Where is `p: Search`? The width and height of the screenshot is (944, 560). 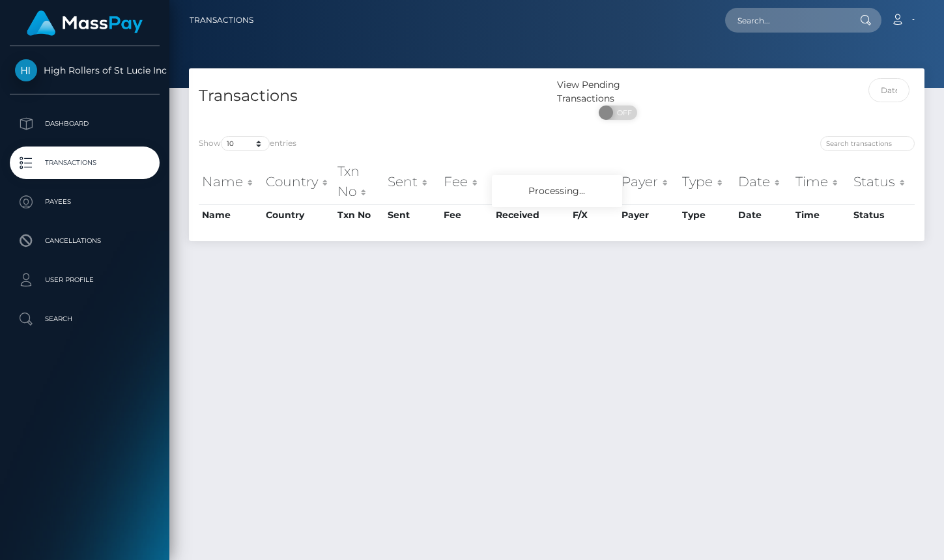 p: Search is located at coordinates (85, 319).